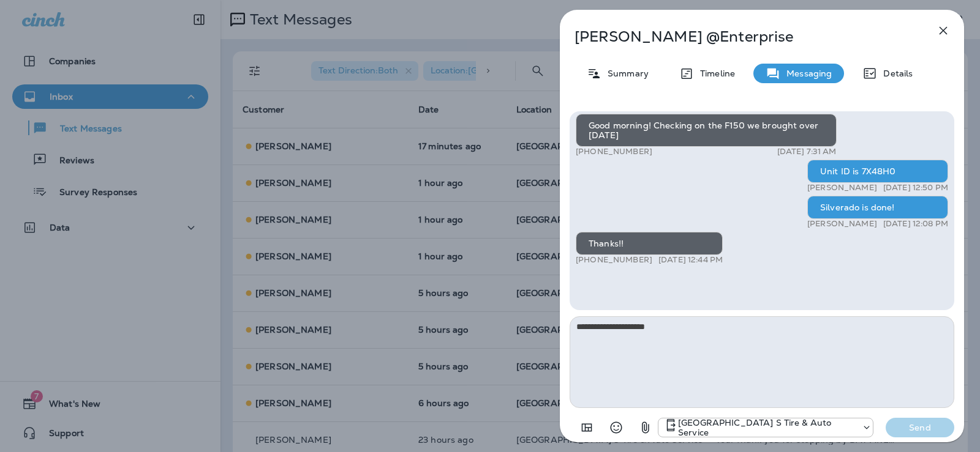 The image size is (980, 452). What do you see at coordinates (806, 74) in the screenshot?
I see `p: Messaging` at bounding box center [806, 74].